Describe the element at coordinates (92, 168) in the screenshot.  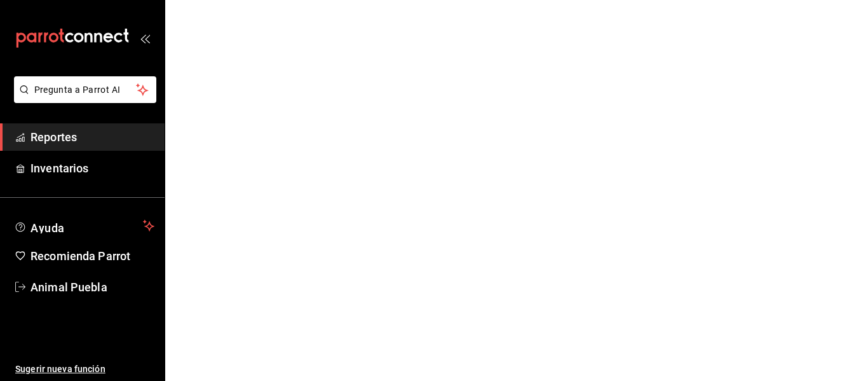
I see `span: Inventarios` at that location.